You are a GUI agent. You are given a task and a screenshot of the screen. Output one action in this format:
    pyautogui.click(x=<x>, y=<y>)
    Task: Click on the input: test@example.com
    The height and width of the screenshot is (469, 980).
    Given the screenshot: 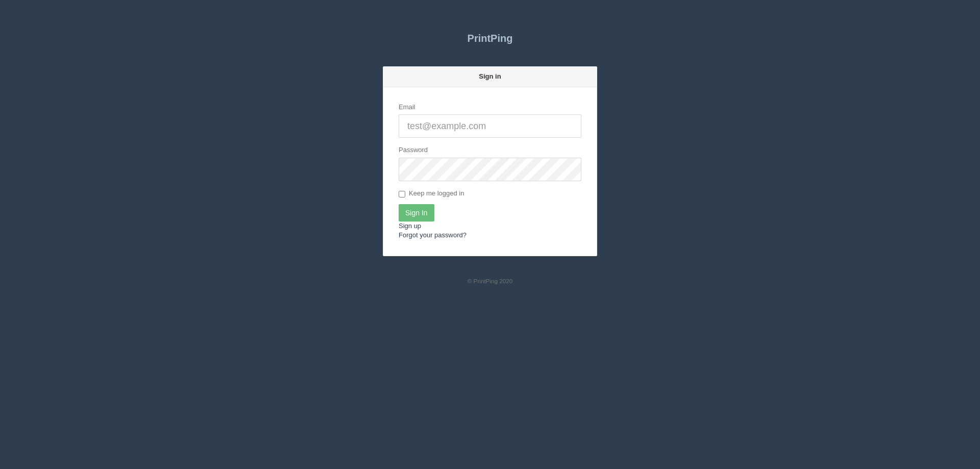 What is the action you would take?
    pyautogui.click(x=490, y=126)
    